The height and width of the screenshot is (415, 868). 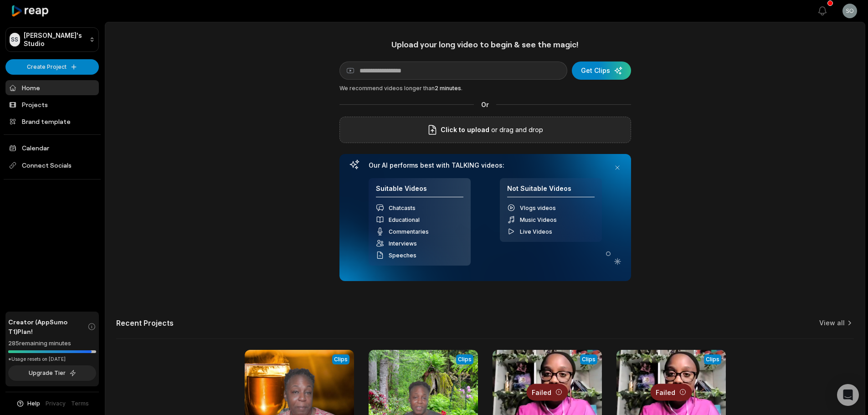 What do you see at coordinates (601, 71) in the screenshot?
I see `button: Get Clips` at bounding box center [601, 71].